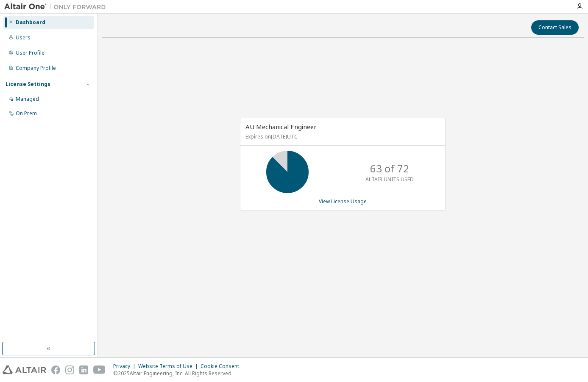  I want to click on div: User Profile, so click(30, 53).